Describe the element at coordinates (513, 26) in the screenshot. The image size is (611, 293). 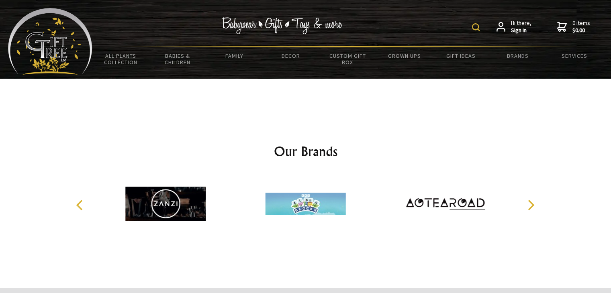
I see `a: Hi there,Sign in` at that location.